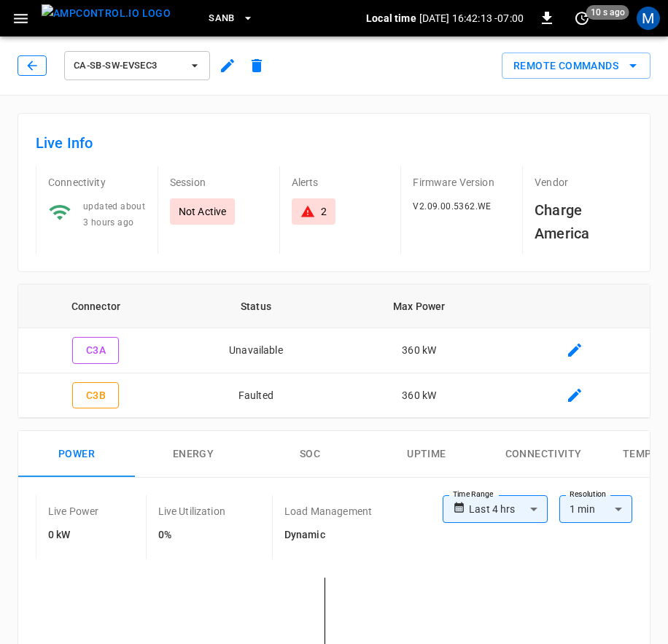  I want to click on button: Remote Commands, so click(576, 66).